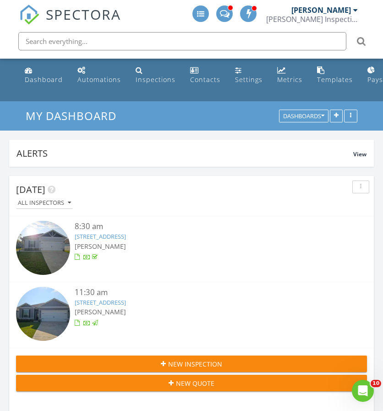 This screenshot has height=411, width=383. Describe the element at coordinates (312, 19) in the screenshot. I see `div: Morrell Inspection Services of Houston, LLC` at that location.